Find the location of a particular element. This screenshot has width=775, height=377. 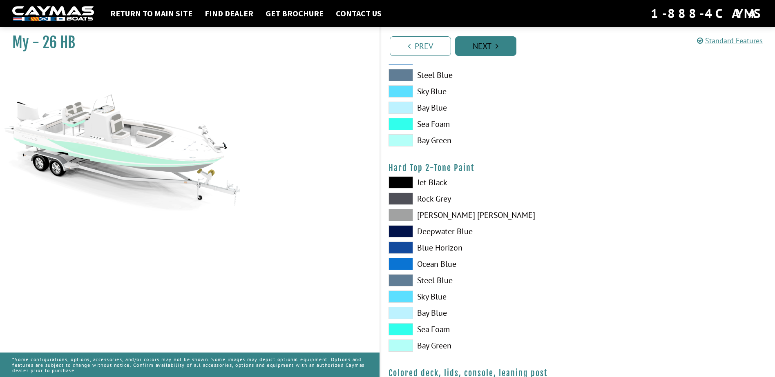

img: white-logo-c9c8dbefe5ff5ceceb0f0178aa75bf4bb51f6bca0971e226c86eb53dfe498488.png is located at coordinates (53, 13).